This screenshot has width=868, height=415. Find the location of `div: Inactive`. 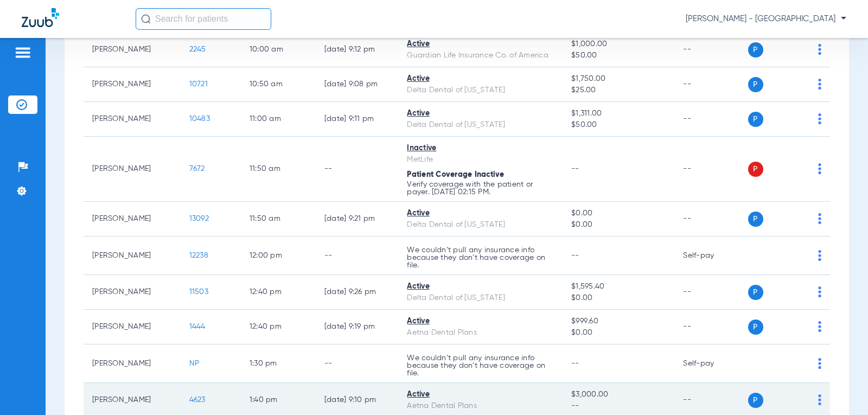

div: Inactive is located at coordinates (480, 148).